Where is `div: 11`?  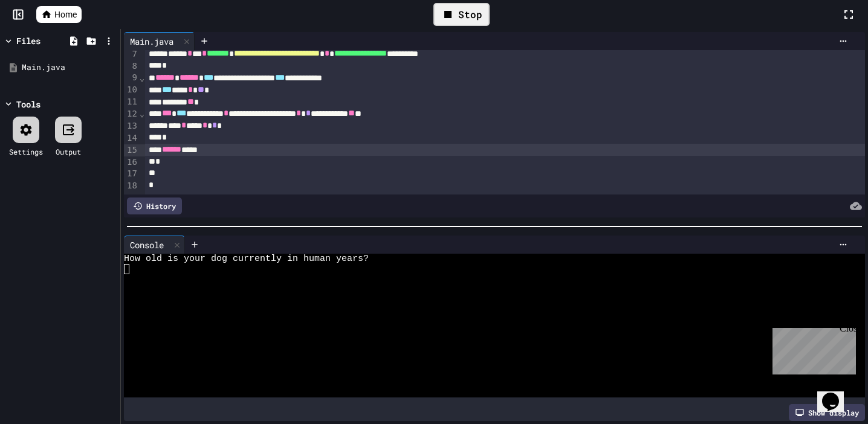 div: 11 is located at coordinates (131, 102).